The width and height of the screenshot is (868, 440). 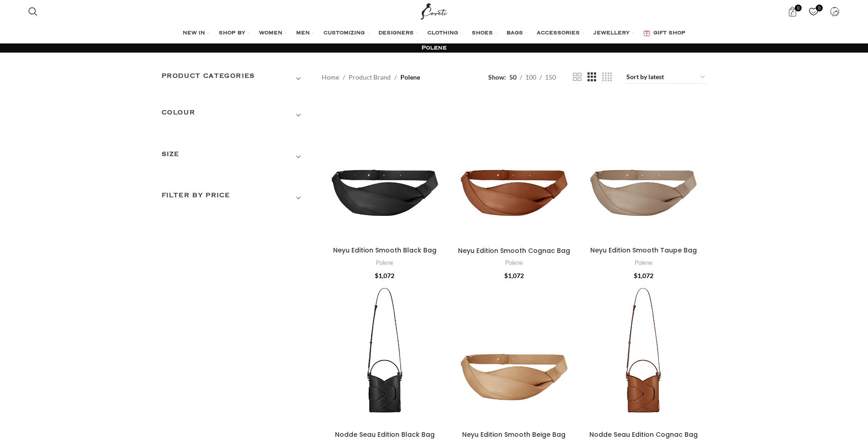 What do you see at coordinates (346, 33) in the screenshot?
I see `a: CUSTOMIZING` at bounding box center [346, 33].